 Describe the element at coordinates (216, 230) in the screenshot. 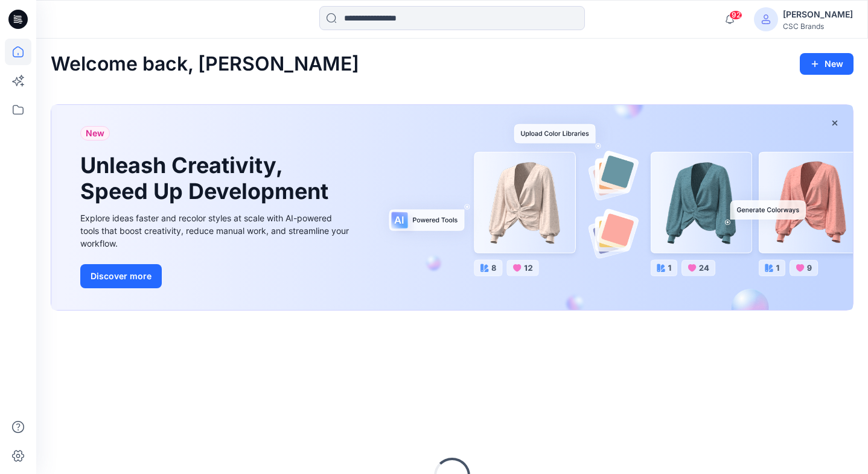

I see `div: Explore ideas faster and recolor styles at scale with AI-powered tools that boost creativity, red...` at that location.